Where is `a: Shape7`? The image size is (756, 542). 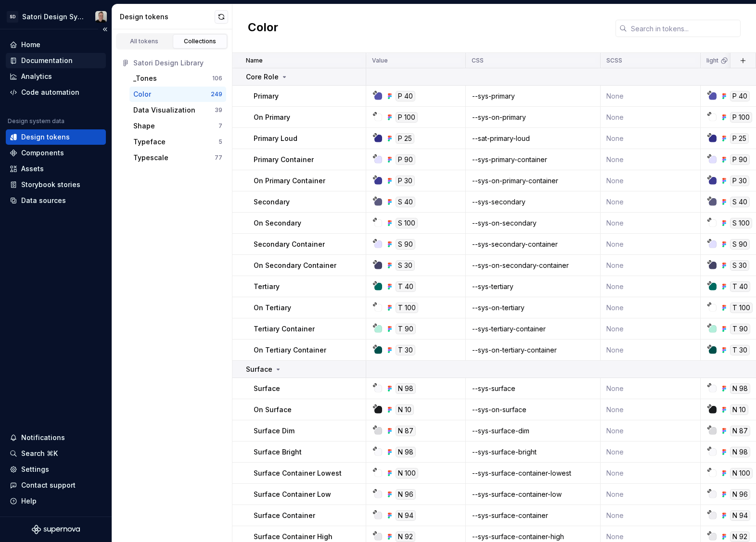 a: Shape7 is located at coordinates (178, 126).